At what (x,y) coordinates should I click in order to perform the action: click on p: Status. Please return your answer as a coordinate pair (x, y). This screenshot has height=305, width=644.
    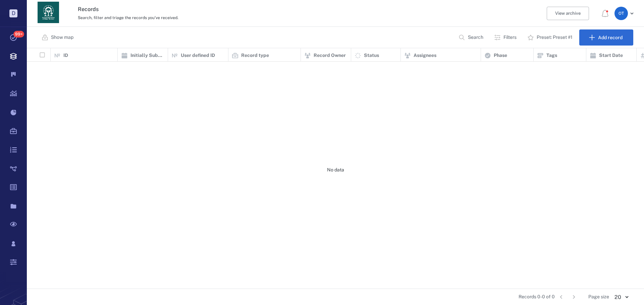
    Looking at the image, I should click on (371, 55).